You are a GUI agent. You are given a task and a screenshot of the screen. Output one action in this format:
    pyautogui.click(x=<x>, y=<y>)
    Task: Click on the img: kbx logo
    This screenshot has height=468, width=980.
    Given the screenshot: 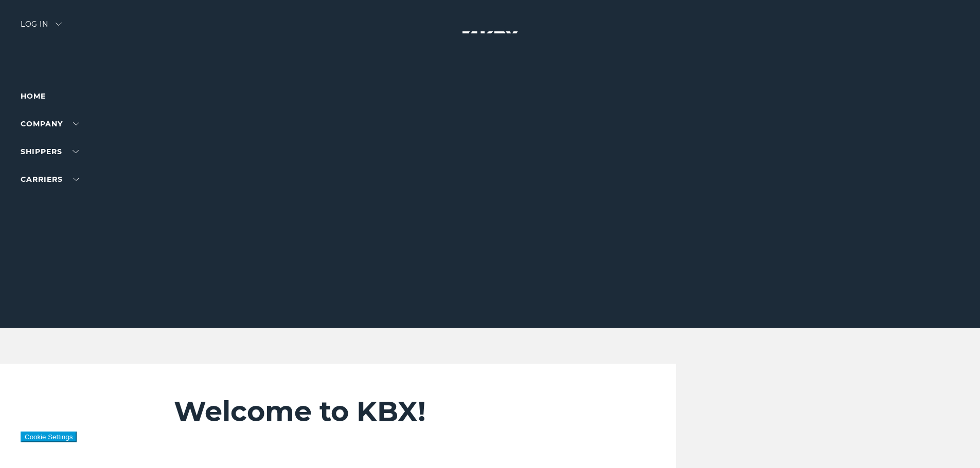 What is the action you would take?
    pyautogui.click(x=490, y=43)
    